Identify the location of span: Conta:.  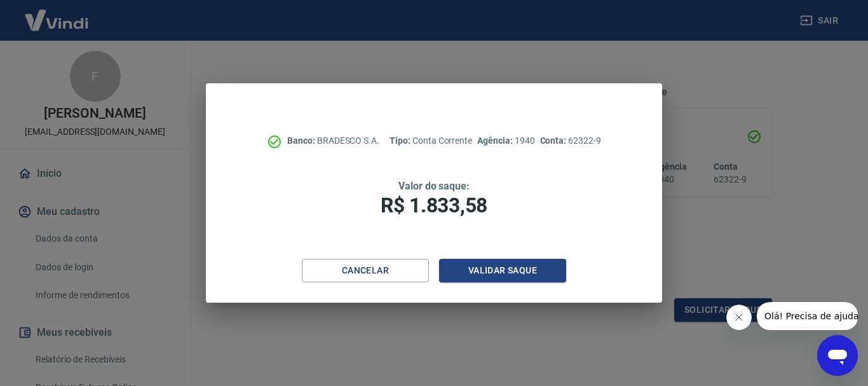
(554, 140).